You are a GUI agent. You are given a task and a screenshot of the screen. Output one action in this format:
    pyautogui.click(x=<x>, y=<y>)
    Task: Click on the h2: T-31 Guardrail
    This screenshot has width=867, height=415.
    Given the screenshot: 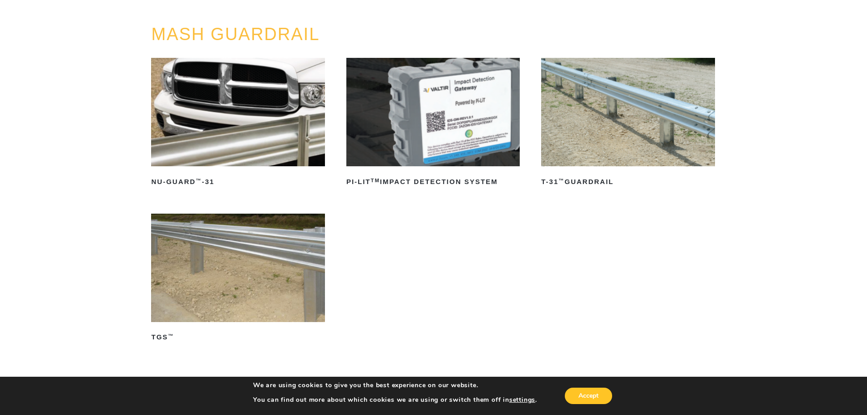 What is the action you would take?
    pyautogui.click(x=628, y=182)
    